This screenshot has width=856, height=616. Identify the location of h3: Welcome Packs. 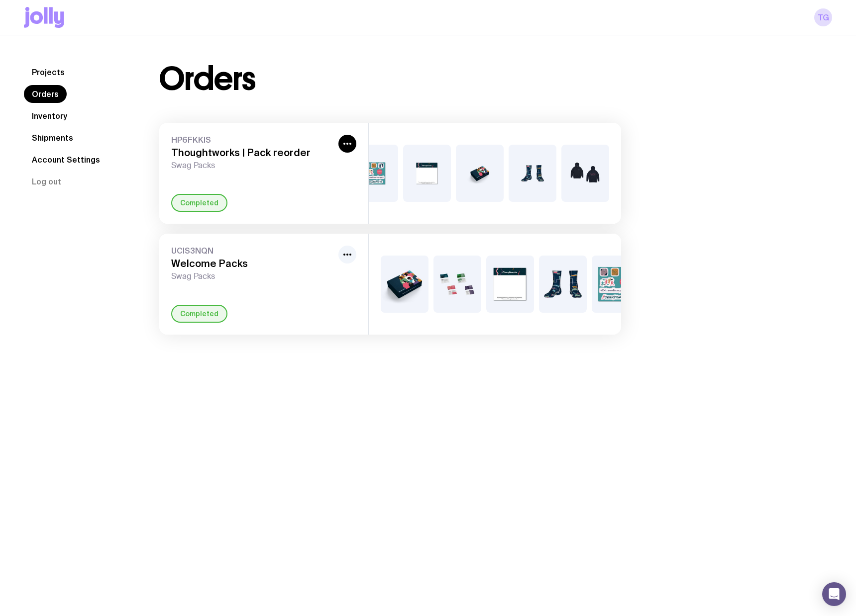
(253, 263).